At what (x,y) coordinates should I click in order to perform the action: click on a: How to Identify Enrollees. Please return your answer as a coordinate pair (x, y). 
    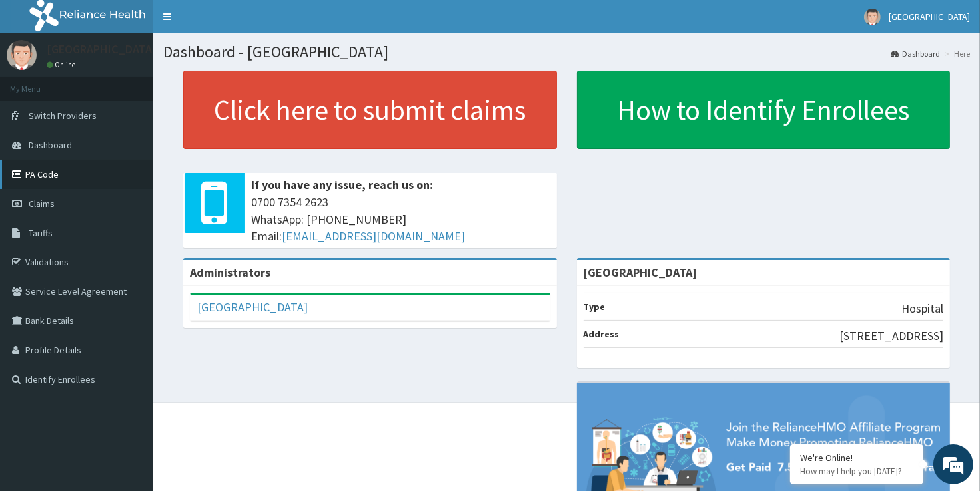
    Looking at the image, I should click on (764, 110).